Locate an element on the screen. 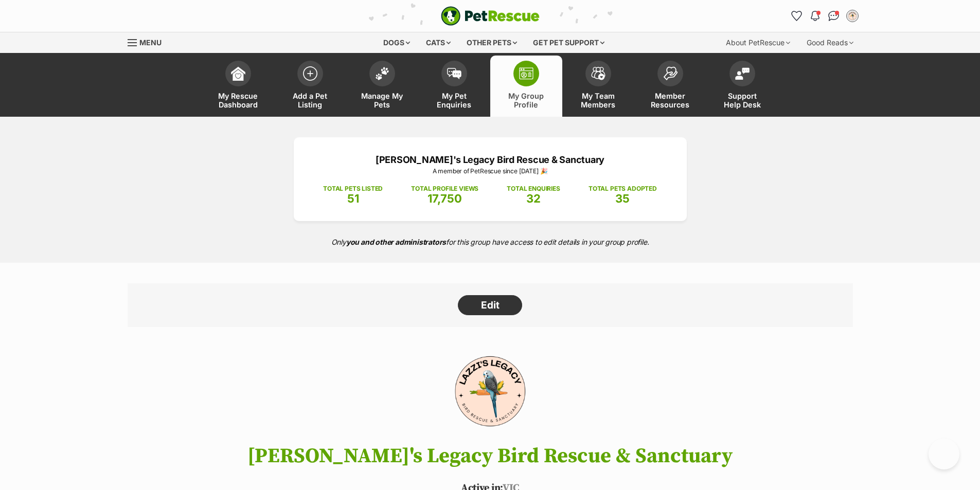 The width and height of the screenshot is (980, 490). img: manage-my-pets-icon-02211641906a0b7f246fdf0571729dbe1e7629f14944591b6c1af311fb30b64b.svg is located at coordinates (382, 74).